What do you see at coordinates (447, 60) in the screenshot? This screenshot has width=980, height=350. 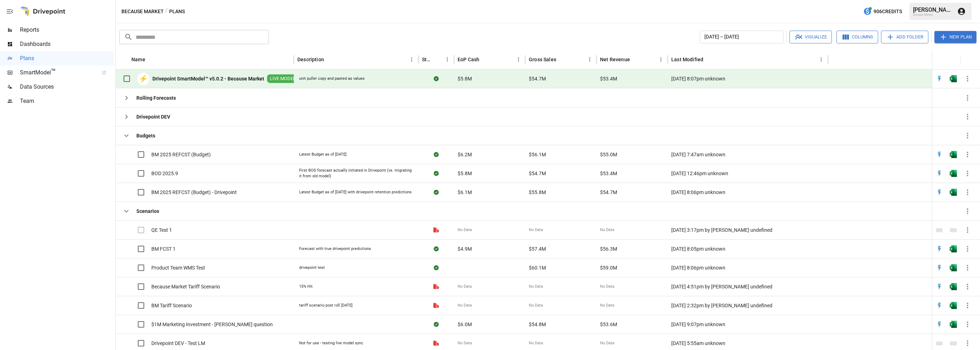 I see `button: Status column menu` at bounding box center [447, 60].